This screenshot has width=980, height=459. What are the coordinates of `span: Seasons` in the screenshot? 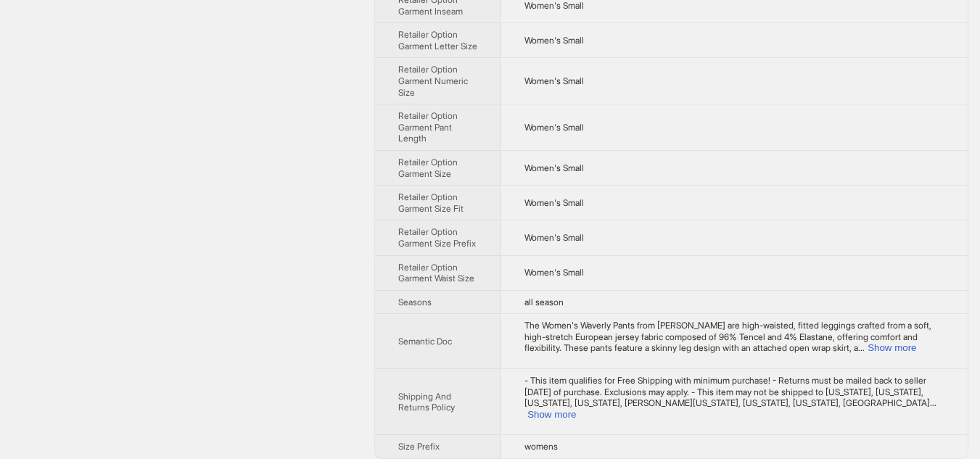 It's located at (415, 302).